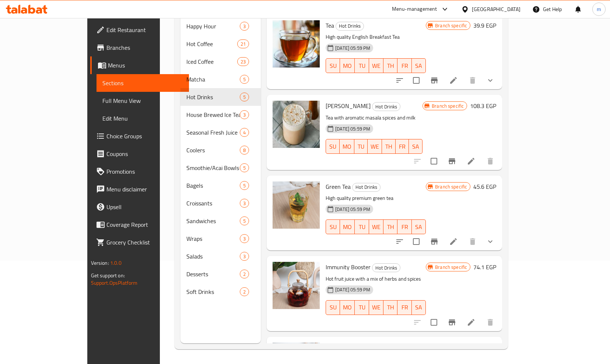 Image resolution: width=610 pixels, height=364 pixels. I want to click on a: Choice Groups, so click(140, 136).